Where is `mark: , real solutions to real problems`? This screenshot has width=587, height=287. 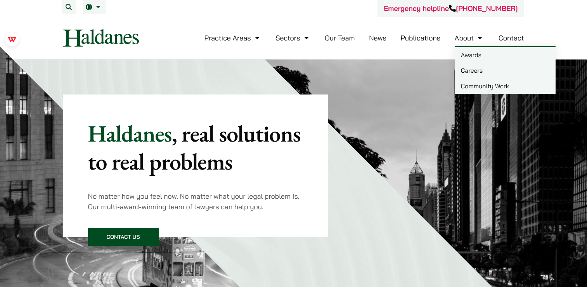
mark: , real solutions to real problems is located at coordinates (195, 147).